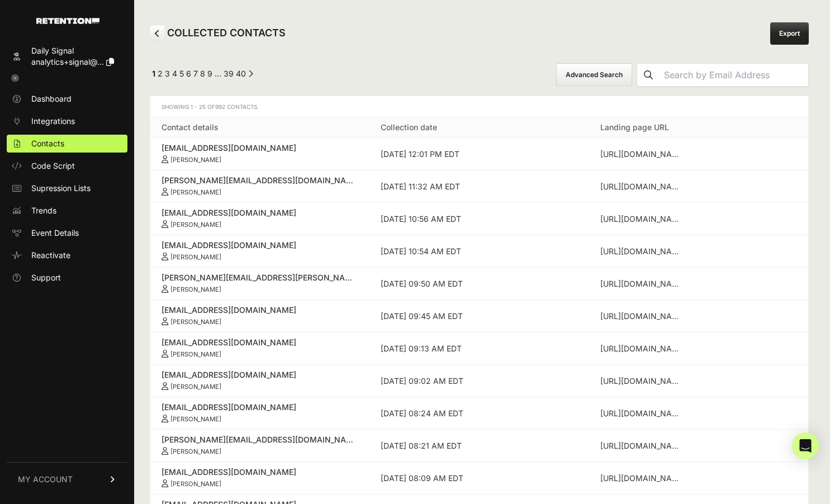 The width and height of the screenshot is (830, 504). Describe the element at coordinates (67, 255) in the screenshot. I see `a: Reactivate` at that location.